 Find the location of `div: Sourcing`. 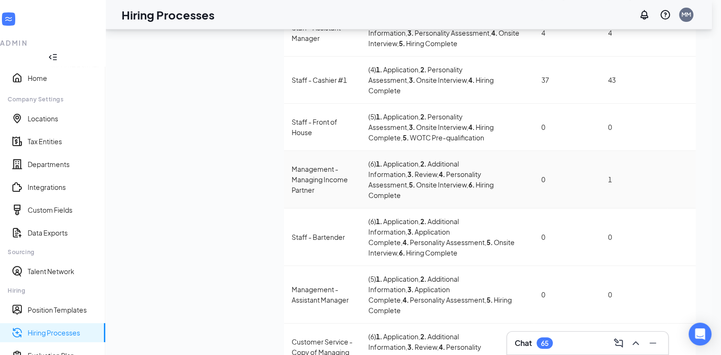

div: Sourcing is located at coordinates (52, 252).